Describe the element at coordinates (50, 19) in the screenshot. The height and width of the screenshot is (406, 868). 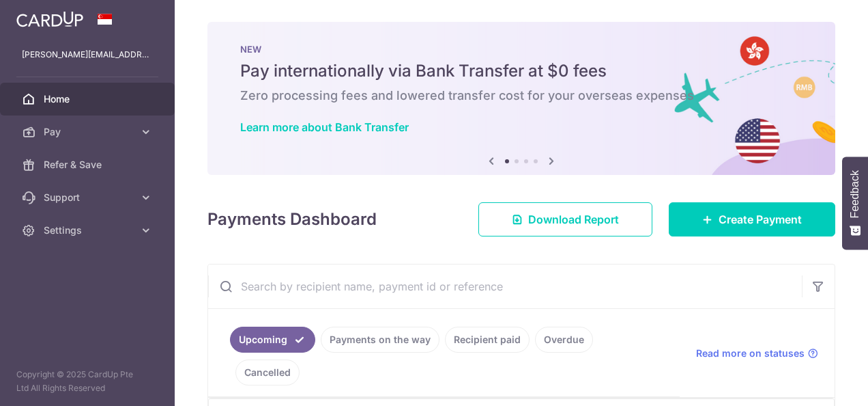
I see `img: CardUp` at that location.